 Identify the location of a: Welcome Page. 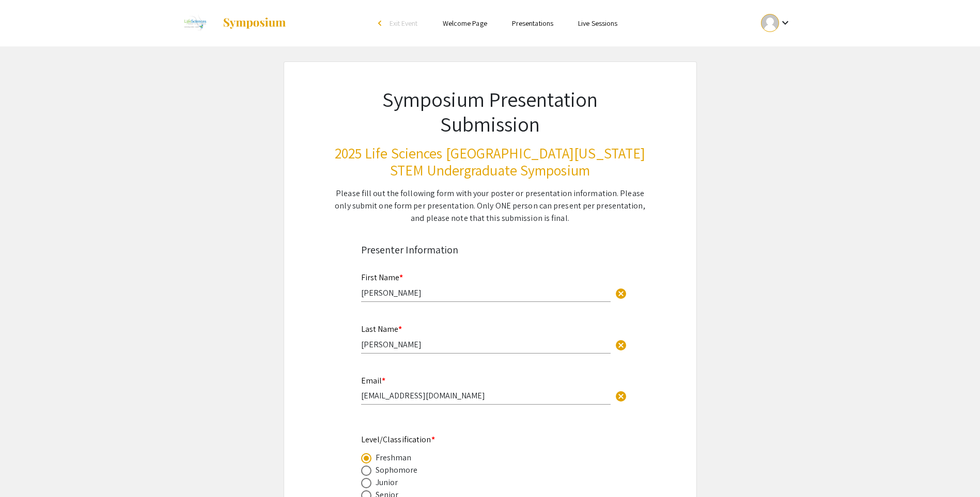
(465, 23).